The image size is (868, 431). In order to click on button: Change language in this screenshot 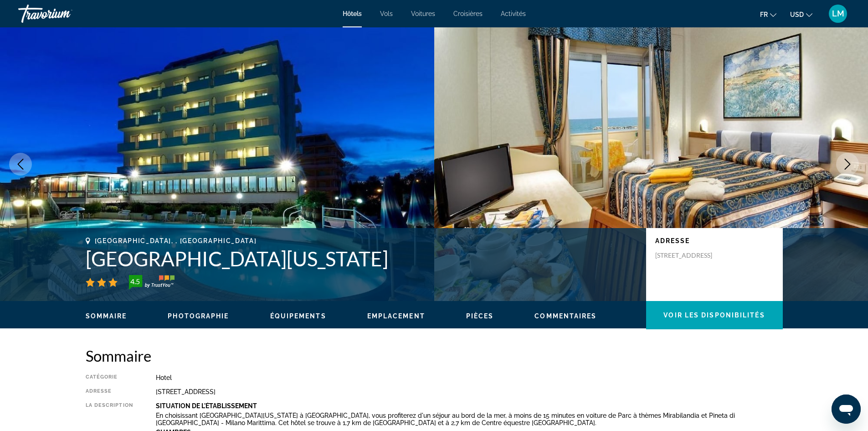, I will do `click(768, 14)`.